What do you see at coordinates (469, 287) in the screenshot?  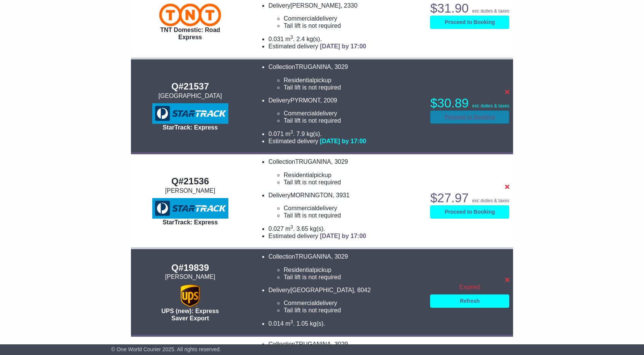 I see `div: Expired` at bounding box center [469, 287].